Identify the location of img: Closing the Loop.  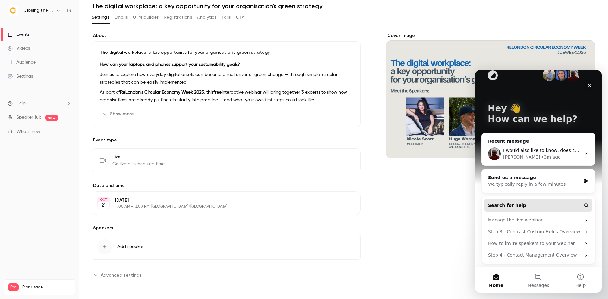
(13, 10).